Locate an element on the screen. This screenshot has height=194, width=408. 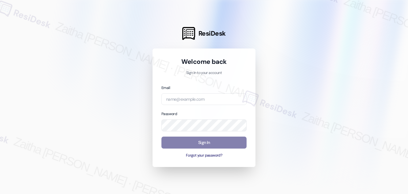
p: Sign in to your account is located at coordinates (204, 73).